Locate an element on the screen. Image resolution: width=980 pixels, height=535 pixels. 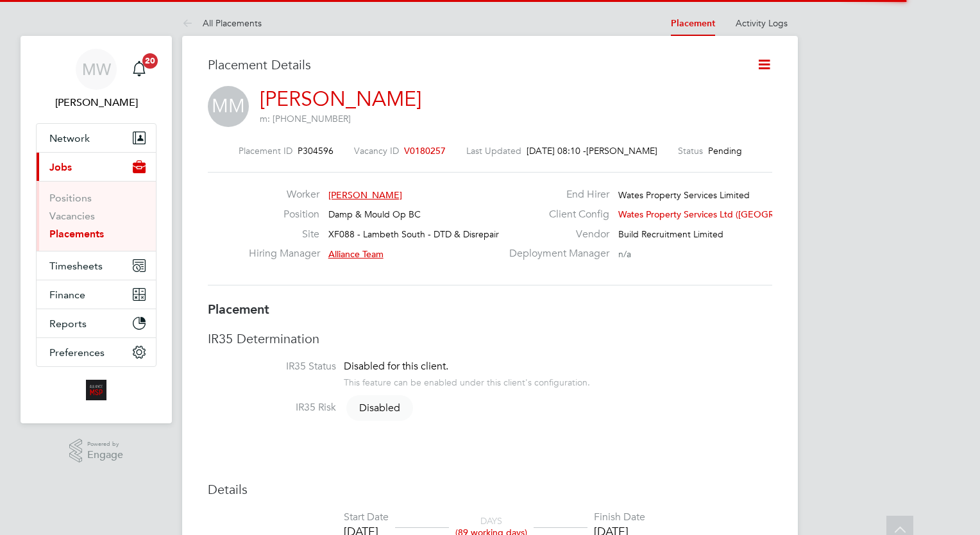
span: Powered by is located at coordinates (105, 444).